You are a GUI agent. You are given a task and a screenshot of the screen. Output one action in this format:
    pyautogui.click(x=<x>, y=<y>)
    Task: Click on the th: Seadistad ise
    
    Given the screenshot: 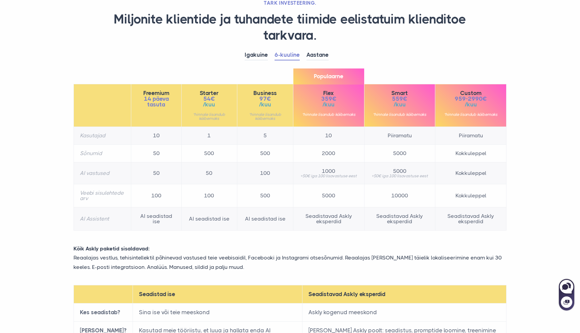 What is the action you would take?
    pyautogui.click(x=217, y=294)
    